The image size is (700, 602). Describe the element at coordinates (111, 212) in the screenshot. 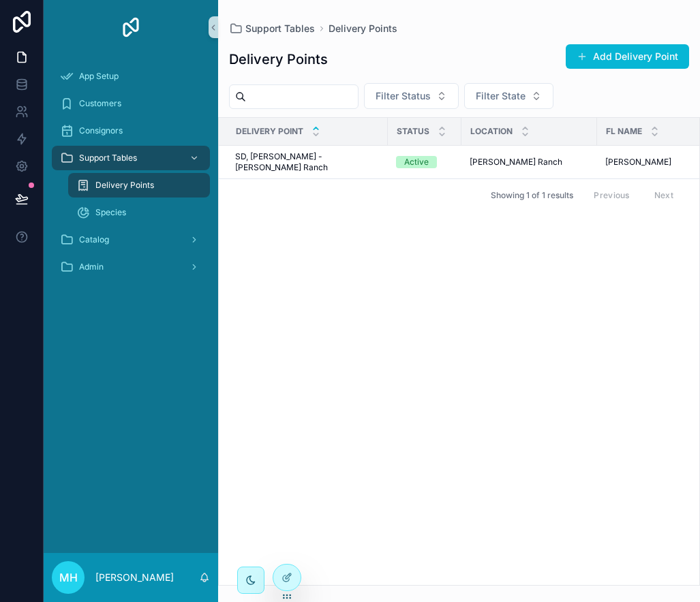

I see `span: Species` at that location.